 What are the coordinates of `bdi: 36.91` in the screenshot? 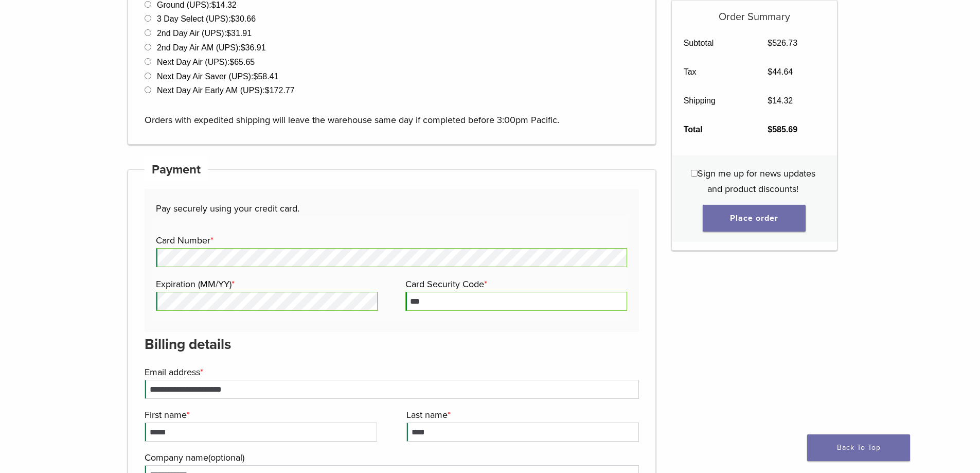 It's located at (253, 47).